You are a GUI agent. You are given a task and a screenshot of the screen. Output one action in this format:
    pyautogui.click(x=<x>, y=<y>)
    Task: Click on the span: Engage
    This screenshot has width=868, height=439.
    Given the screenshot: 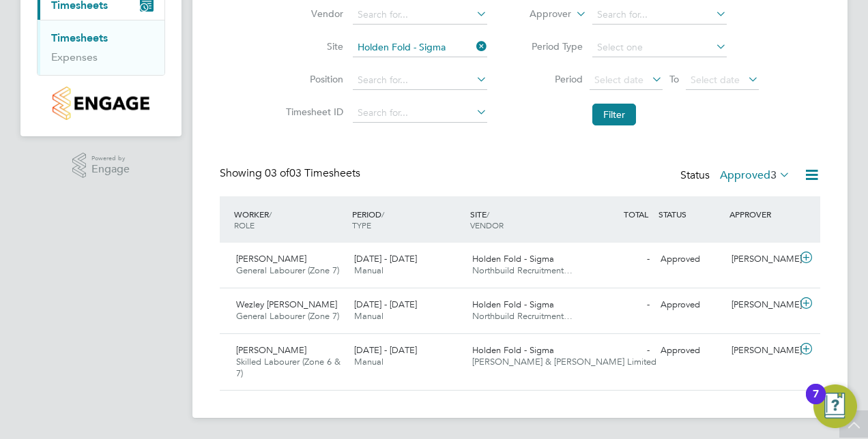 What is the action you would take?
    pyautogui.click(x=111, y=169)
    